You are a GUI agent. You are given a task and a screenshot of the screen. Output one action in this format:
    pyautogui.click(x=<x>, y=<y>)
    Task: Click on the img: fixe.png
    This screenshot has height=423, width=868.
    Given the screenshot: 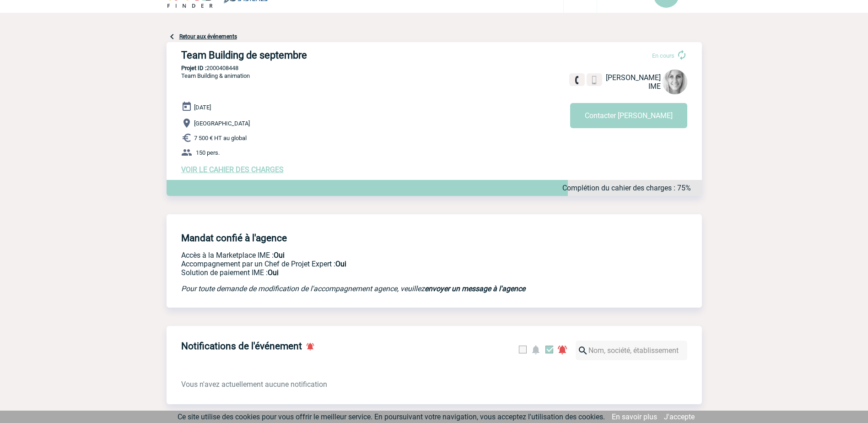 What is the action you would take?
    pyautogui.click(x=577, y=80)
    